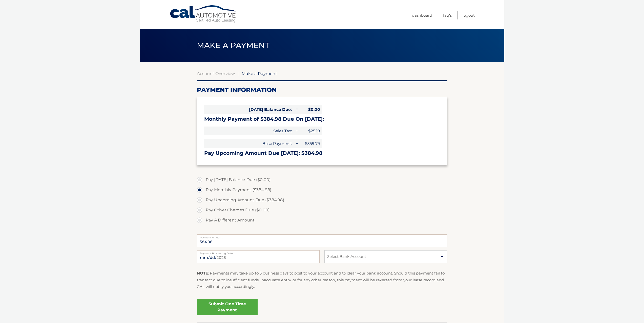 Image resolution: width=644 pixels, height=323 pixels. Describe the element at coordinates (258, 257) in the screenshot. I see `input: Payment Date` at that location.